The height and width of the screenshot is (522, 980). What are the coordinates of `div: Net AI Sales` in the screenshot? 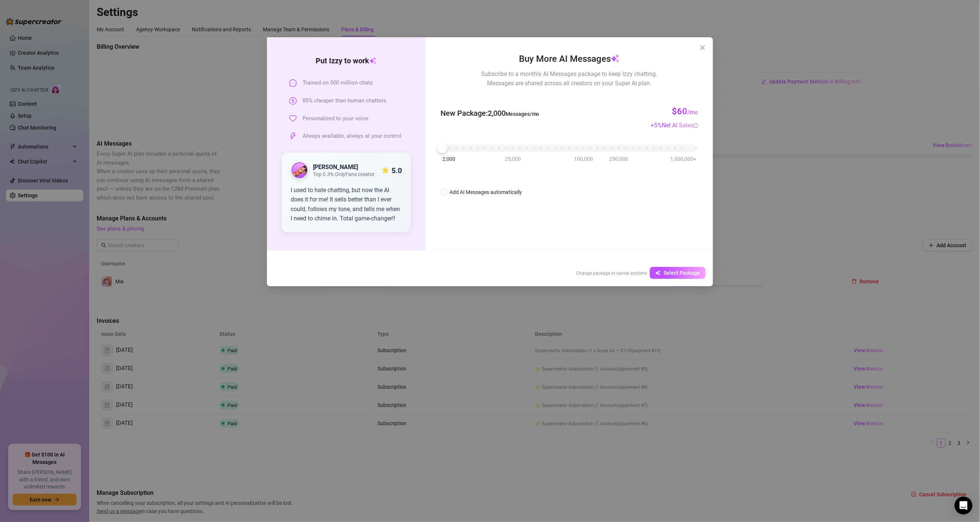 It's located at (680, 125).